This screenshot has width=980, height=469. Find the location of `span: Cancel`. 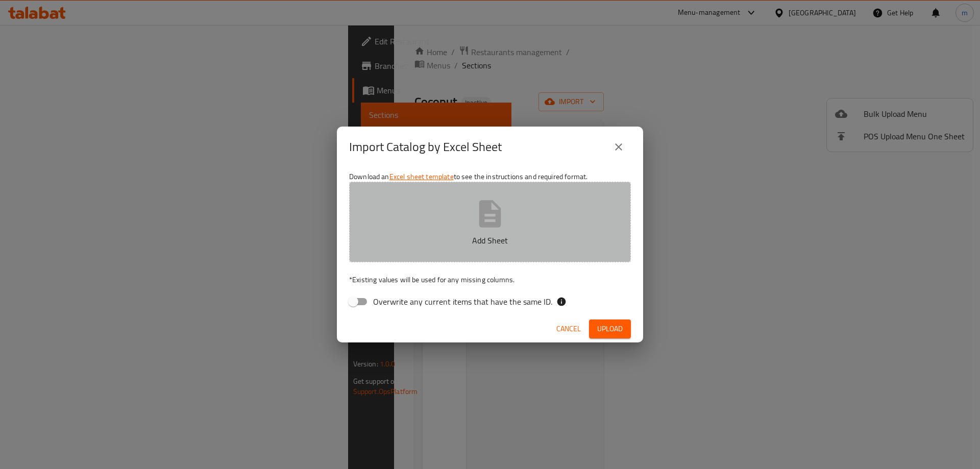

span: Cancel is located at coordinates (568, 329).